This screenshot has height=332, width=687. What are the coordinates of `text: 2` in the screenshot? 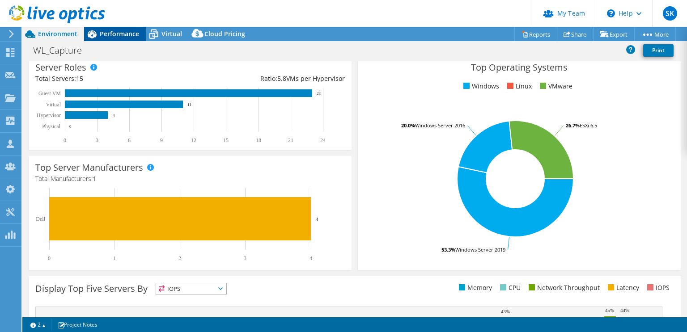 It's located at (180, 259).